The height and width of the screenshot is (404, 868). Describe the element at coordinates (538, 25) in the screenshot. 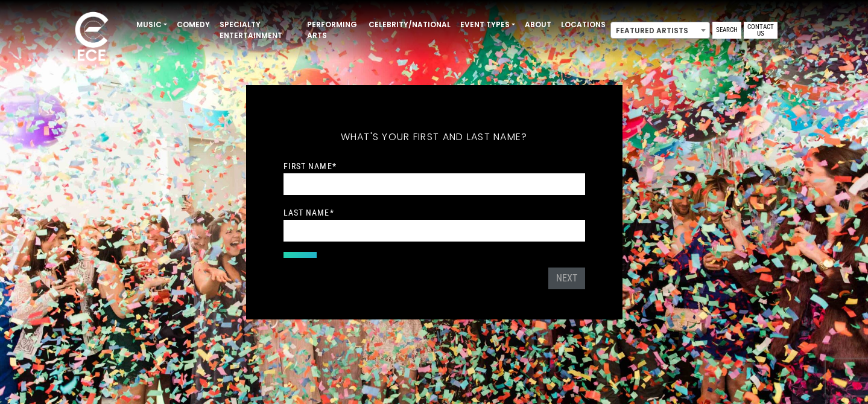

I see `a: About` at that location.